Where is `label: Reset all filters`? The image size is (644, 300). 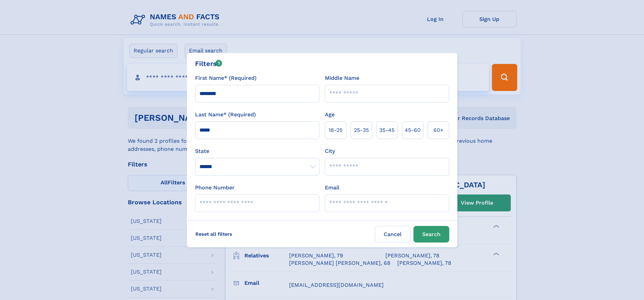
label: Reset all filters is located at coordinates (214, 234).